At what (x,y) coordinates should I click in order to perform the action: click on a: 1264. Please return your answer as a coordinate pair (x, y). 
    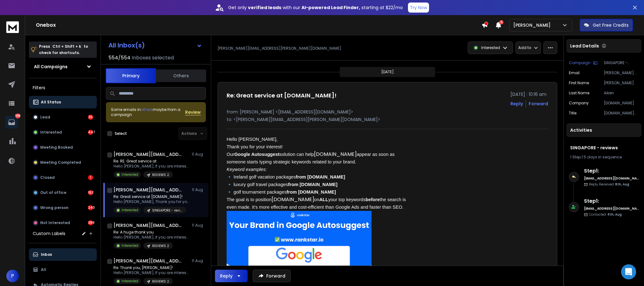
    Looking at the image, I should click on (11, 123).